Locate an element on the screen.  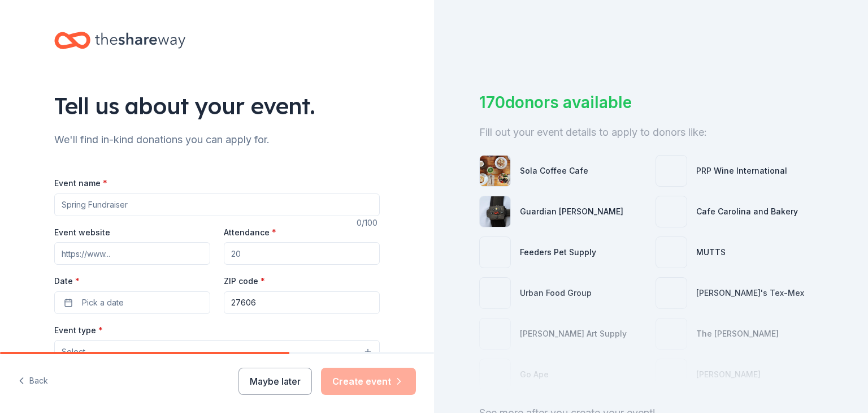
label: Event name is located at coordinates (80, 183).